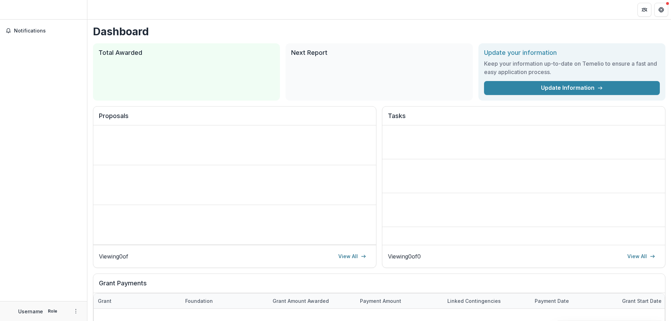 This screenshot has height=321, width=671. What do you see at coordinates (235, 119) in the screenshot?
I see `h2: Proposals` at bounding box center [235, 119].